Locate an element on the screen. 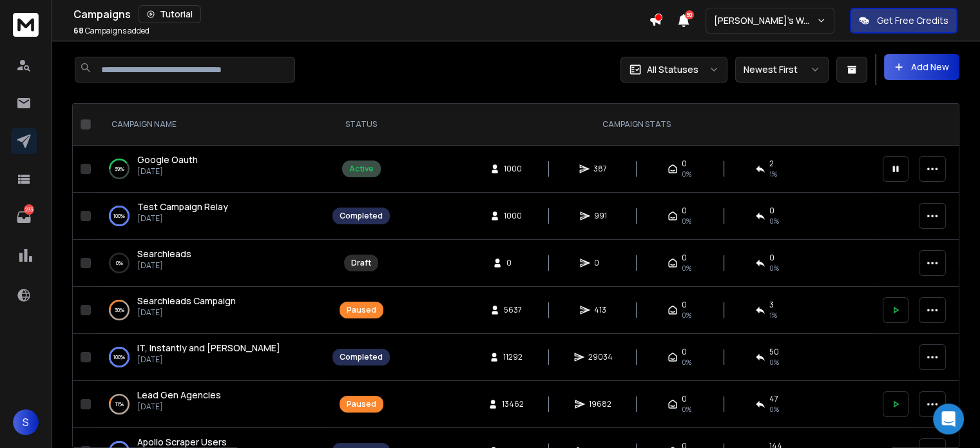 The image size is (980, 448). a: Test Campaign Relay is located at coordinates (182, 207).